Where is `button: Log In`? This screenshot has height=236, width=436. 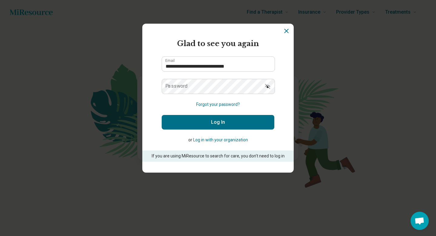 button: Log In is located at coordinates (218, 122).